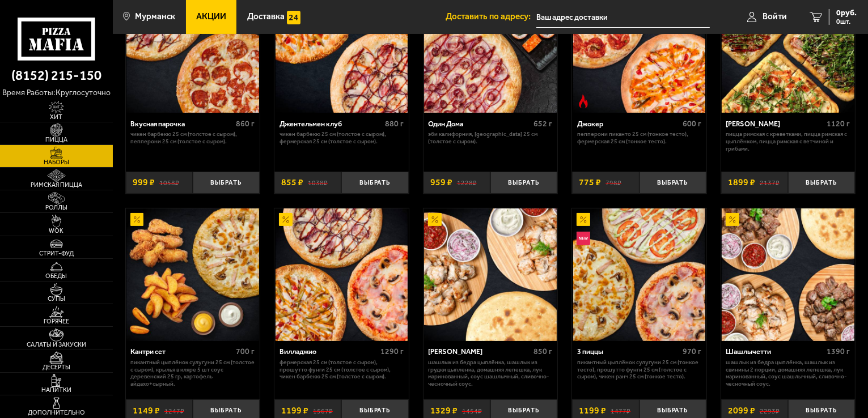 Image resolution: width=868 pixels, height=418 pixels. I want to click on s: 798 ₽, so click(613, 183).